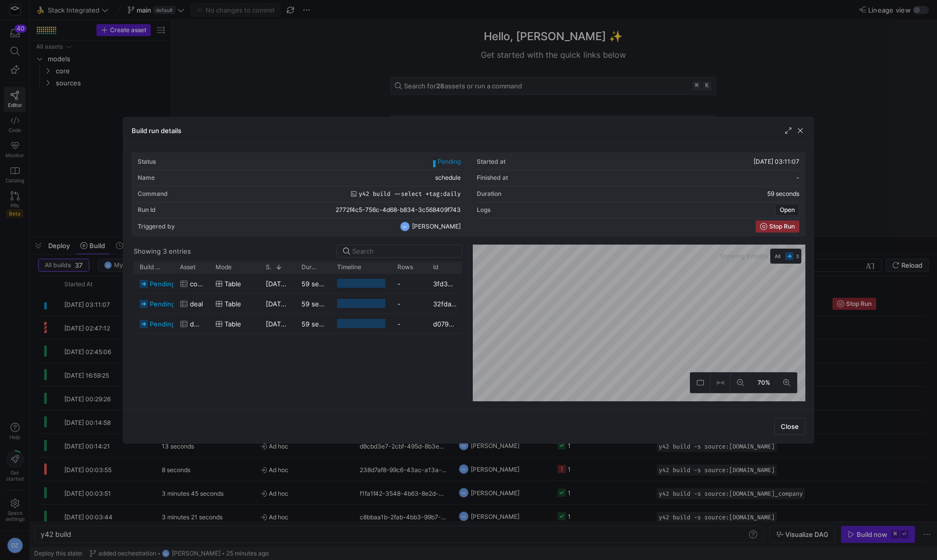  I want to click on span: Timeline, so click(349, 267).